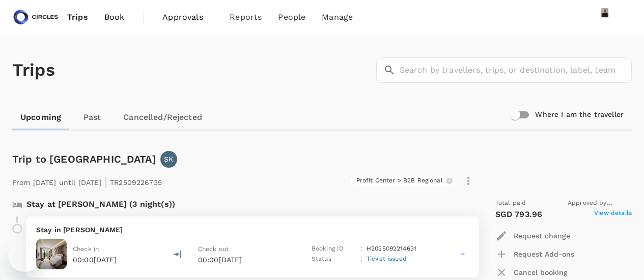 The width and height of the screenshot is (644, 280). I want to click on input: Search by travellers, trips, or destination, label, team, so click(515, 70).